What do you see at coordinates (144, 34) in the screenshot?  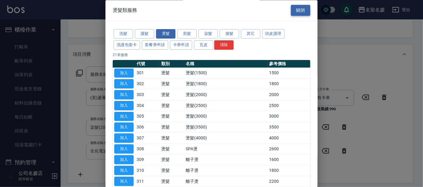 I see `button: 護髮` at bounding box center [144, 34].